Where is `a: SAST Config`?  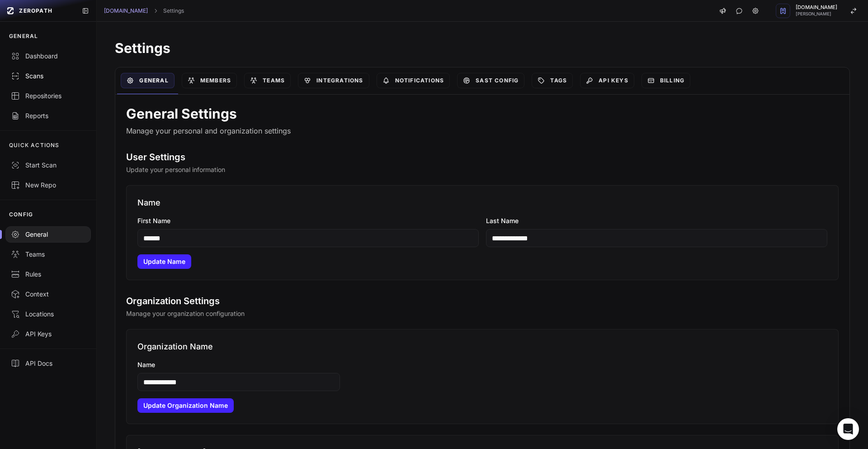
a: SAST Config is located at coordinates (490, 81).